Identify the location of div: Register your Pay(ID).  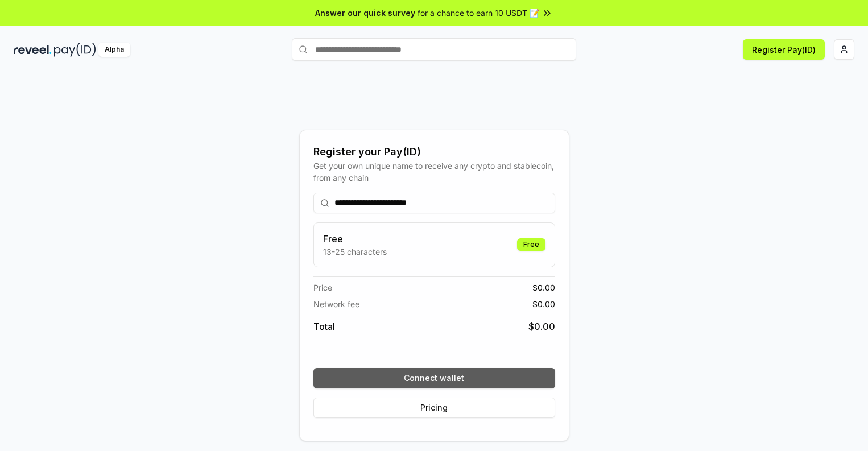
(434, 151).